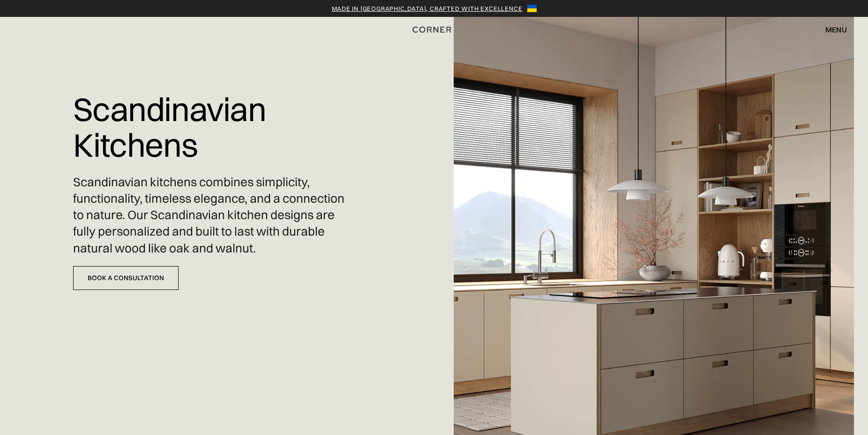 This screenshot has width=868, height=435. Describe the element at coordinates (126, 278) in the screenshot. I see `a: Book a Consultation` at that location.